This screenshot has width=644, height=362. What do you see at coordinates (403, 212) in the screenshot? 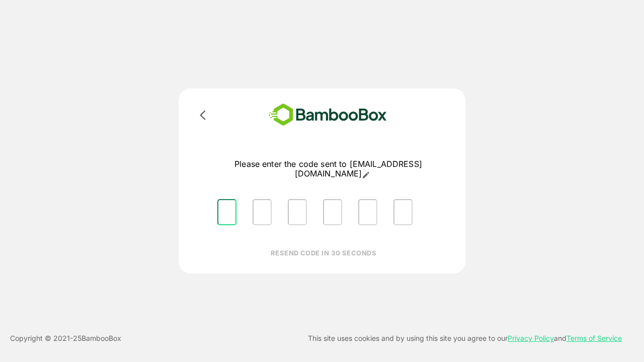
I see `input: Please enter OTP character 6` at bounding box center [403, 212].